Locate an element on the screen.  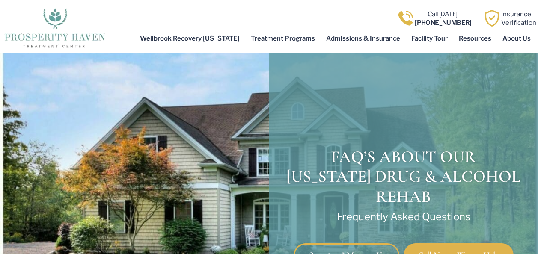
img: The logo for Prosperity Haven Addiction Recovery Center. is located at coordinates (54, 27).